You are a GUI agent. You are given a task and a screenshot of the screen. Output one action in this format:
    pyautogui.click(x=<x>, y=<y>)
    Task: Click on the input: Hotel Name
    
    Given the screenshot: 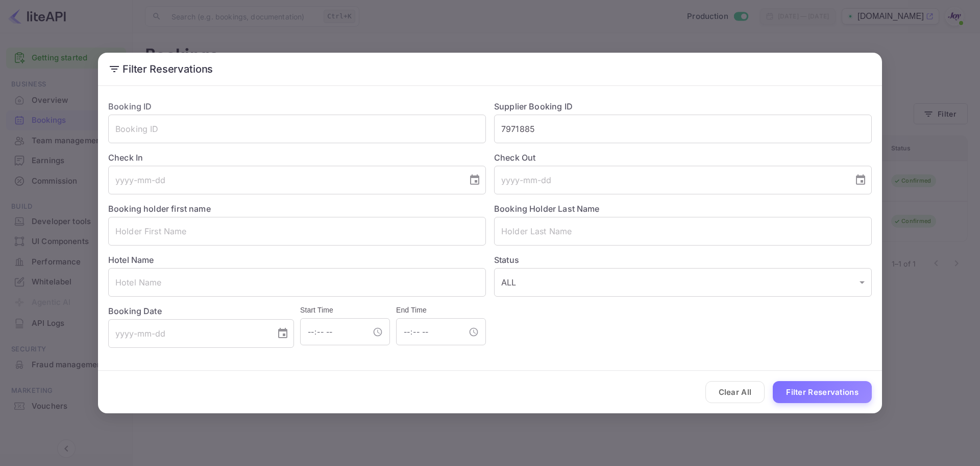 What is the action you would take?
    pyautogui.click(x=297, y=282)
    